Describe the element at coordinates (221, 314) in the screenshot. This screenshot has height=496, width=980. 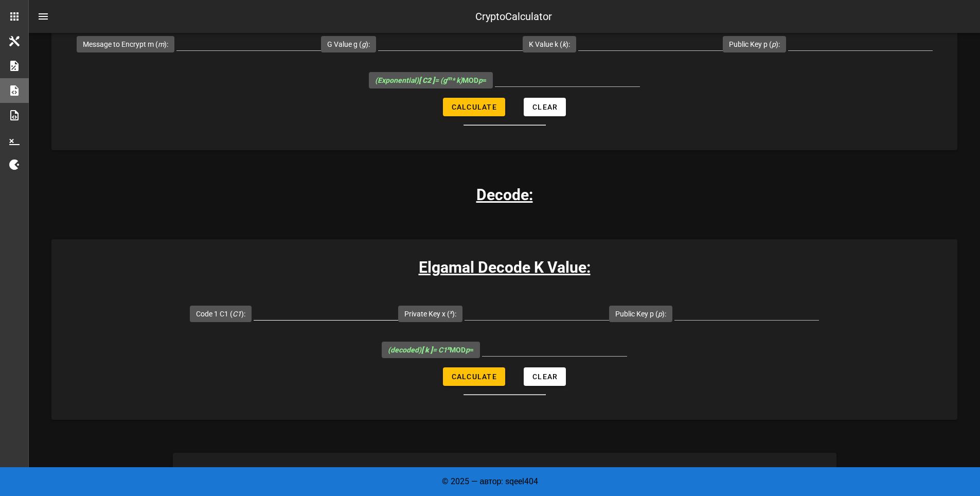
I see `label: Code 1 C1 ( ):` at that location.